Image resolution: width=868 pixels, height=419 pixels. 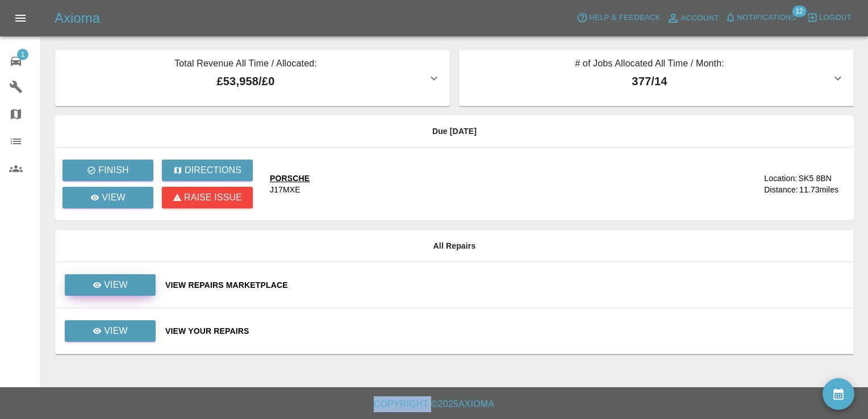 I want to click on p: # of Jobs Allocated All Time / Month:, so click(x=649, y=65).